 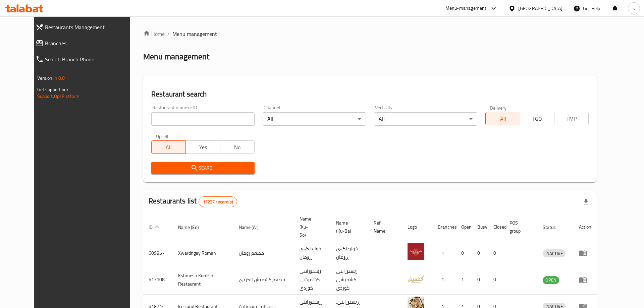 I want to click on th: Busy, so click(x=480, y=227).